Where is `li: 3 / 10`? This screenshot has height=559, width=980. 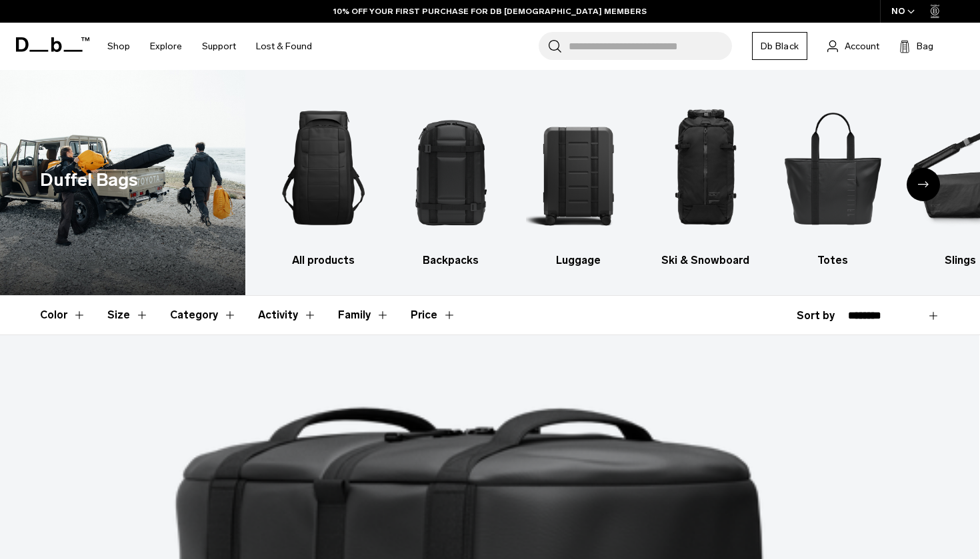
li: 3 / 10 is located at coordinates (578, 179).